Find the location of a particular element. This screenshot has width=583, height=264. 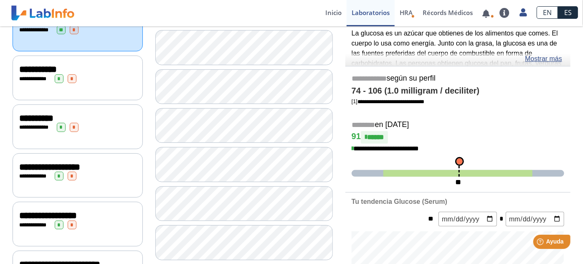

b: Tu tendencia Glucose (Serum) is located at coordinates (399, 201).